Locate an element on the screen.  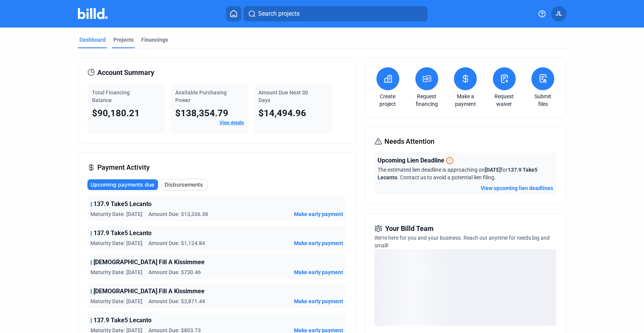
div: Projects is located at coordinates (123, 40).